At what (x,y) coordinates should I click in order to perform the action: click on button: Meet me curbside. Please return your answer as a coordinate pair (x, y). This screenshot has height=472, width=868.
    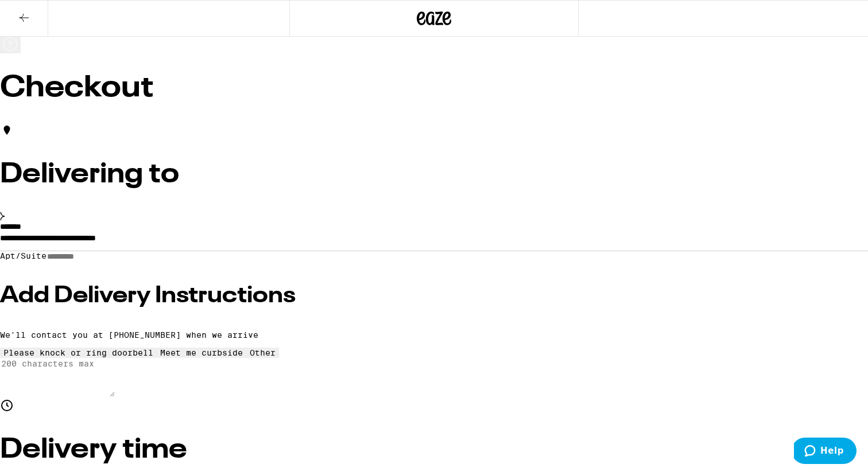
    Looking at the image, I should click on (202, 353).